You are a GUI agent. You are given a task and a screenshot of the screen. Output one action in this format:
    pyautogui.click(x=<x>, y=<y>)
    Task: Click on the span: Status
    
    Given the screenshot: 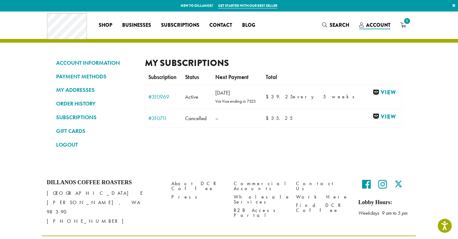 What is the action you would take?
    pyautogui.click(x=192, y=77)
    